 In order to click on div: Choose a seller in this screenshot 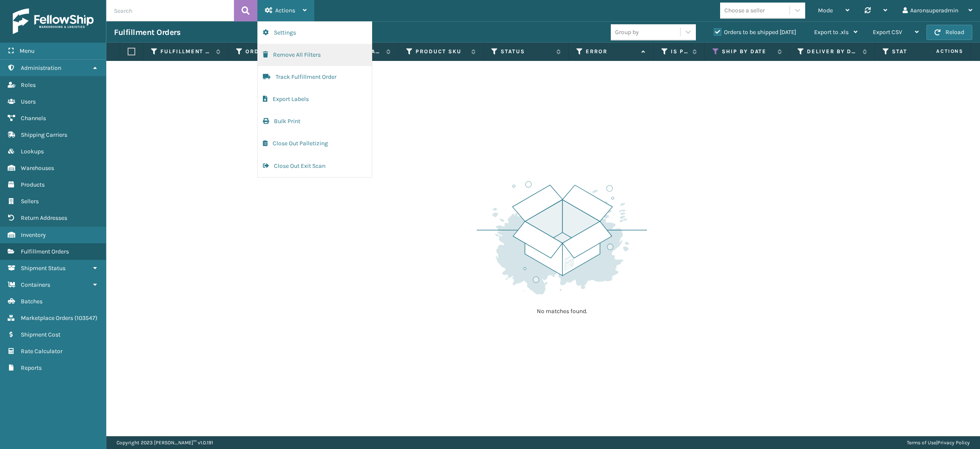, I will do `click(744, 10)`.